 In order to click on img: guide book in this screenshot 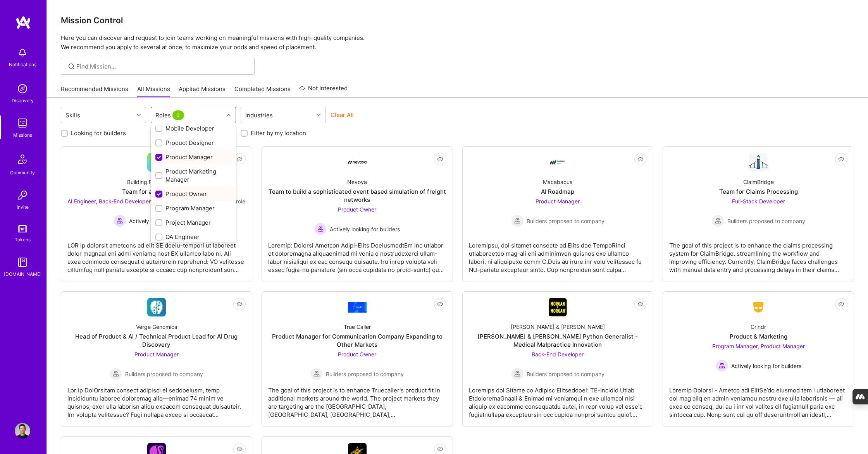, I will do `click(23, 262)`.